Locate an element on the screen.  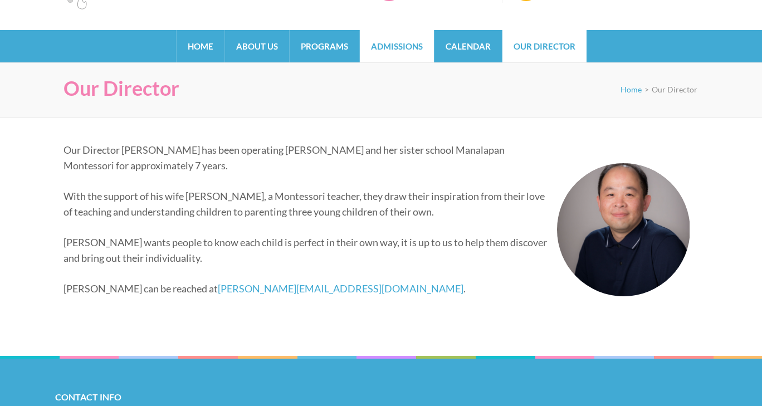
h2: Contact Info is located at coordinates (381, 397).